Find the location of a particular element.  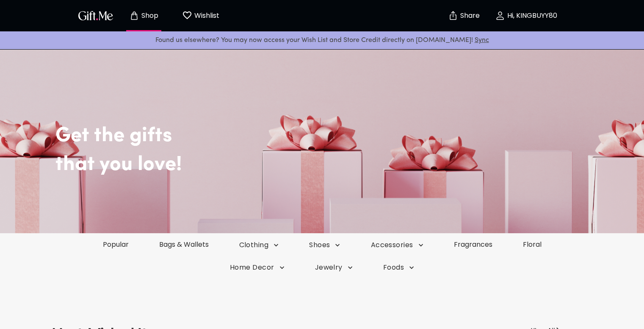

span: Foods is located at coordinates (399, 267).